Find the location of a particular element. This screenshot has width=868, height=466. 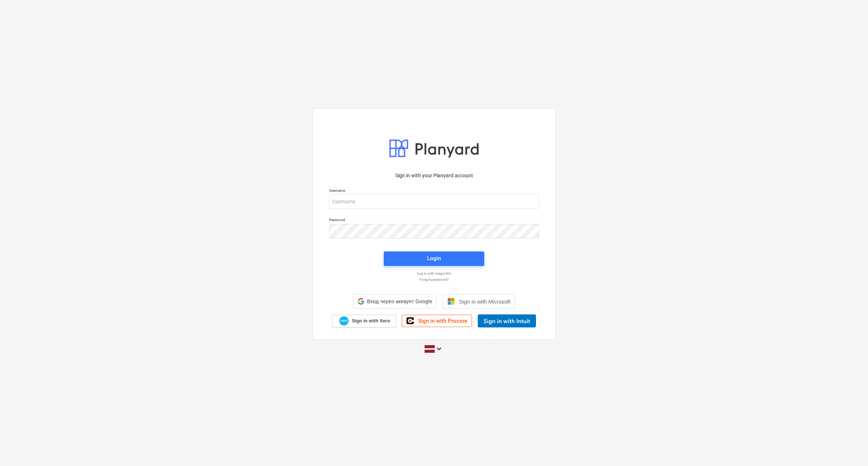

a: Sign in with Xero is located at coordinates (365, 321).